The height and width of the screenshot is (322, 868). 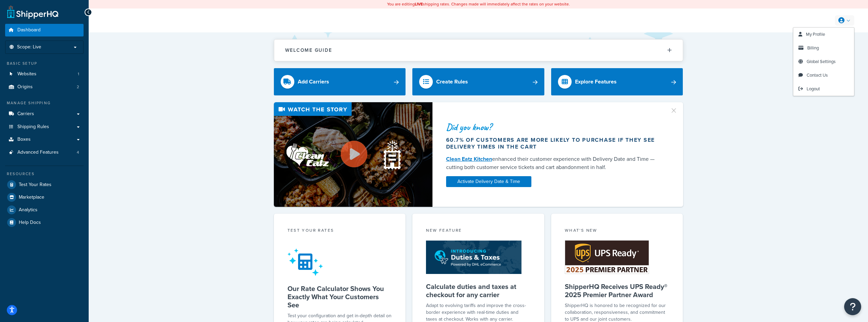 I want to click on div: Explore Features, so click(x=596, y=82).